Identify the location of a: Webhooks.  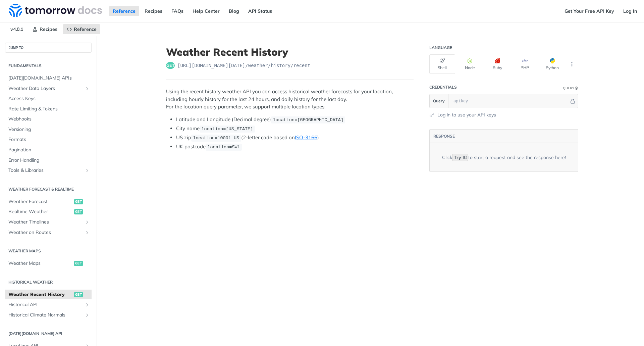
(48, 119).